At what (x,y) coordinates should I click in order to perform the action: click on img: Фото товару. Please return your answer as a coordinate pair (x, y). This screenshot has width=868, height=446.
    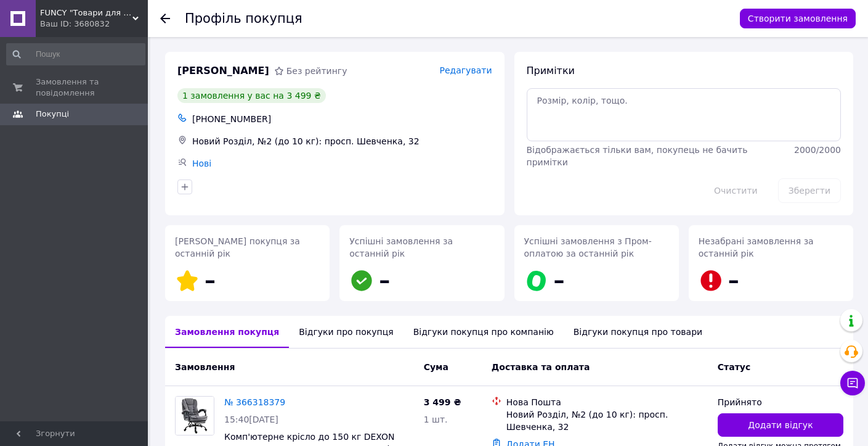
    Looking at the image, I should click on (195, 416).